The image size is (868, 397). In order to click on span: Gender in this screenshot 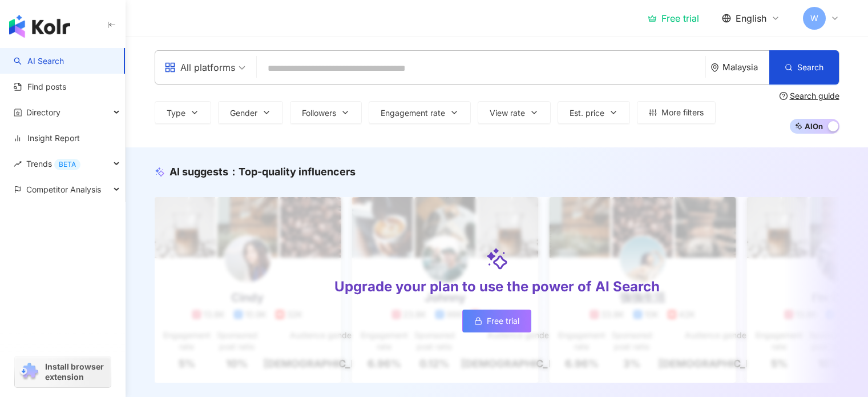, I will do `click(244, 113)`.